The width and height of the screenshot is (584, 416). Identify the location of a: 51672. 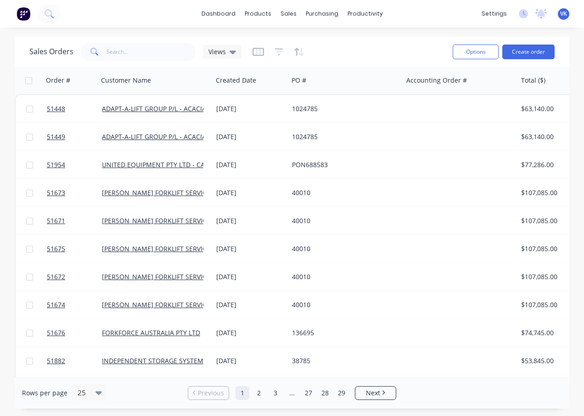
(74, 277).